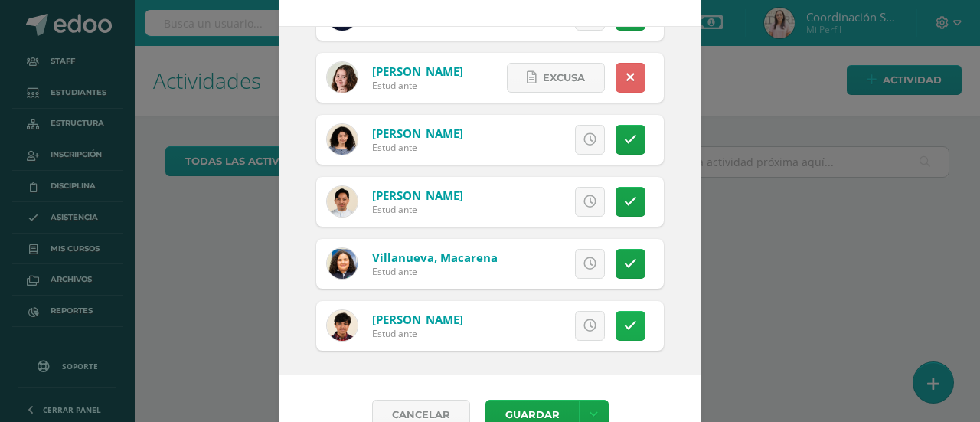  I want to click on img: 69366ac9ecd9f041895e10e297f436a8.png, so click(342, 201).